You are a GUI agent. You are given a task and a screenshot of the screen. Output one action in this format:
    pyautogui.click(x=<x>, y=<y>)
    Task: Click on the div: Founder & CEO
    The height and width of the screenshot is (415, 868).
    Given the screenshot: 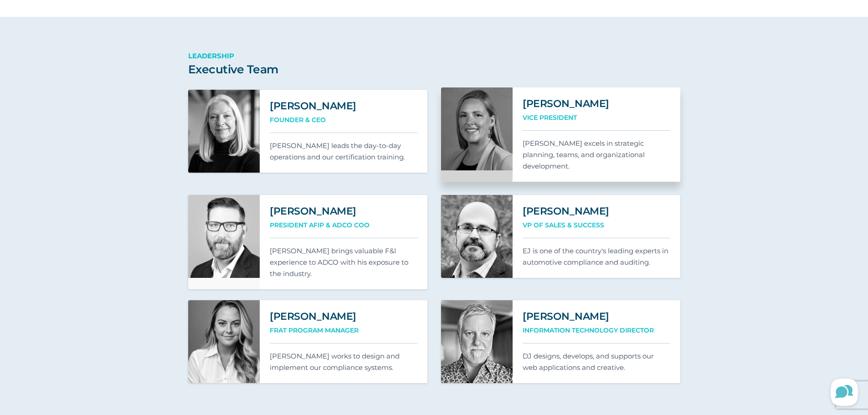 What is the action you would take?
    pyautogui.click(x=344, y=124)
    